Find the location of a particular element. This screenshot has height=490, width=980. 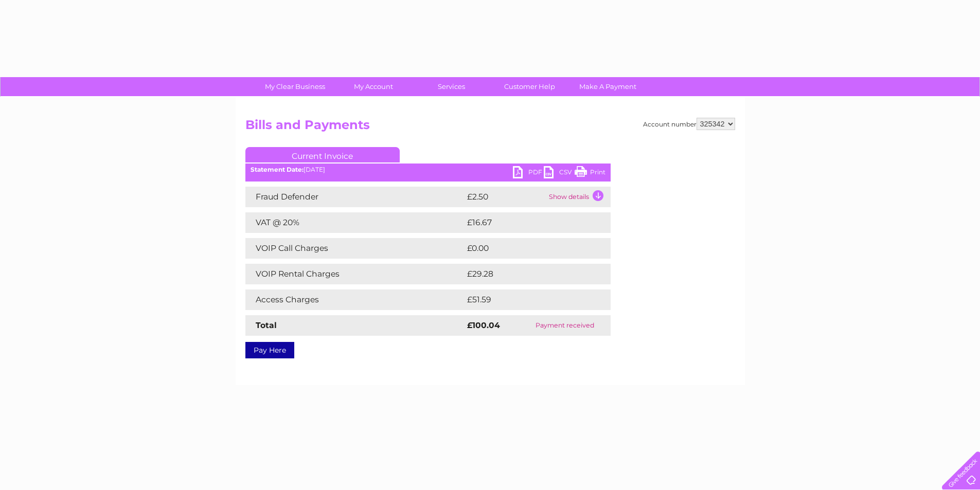

td: £16.67 is located at coordinates (526, 222).